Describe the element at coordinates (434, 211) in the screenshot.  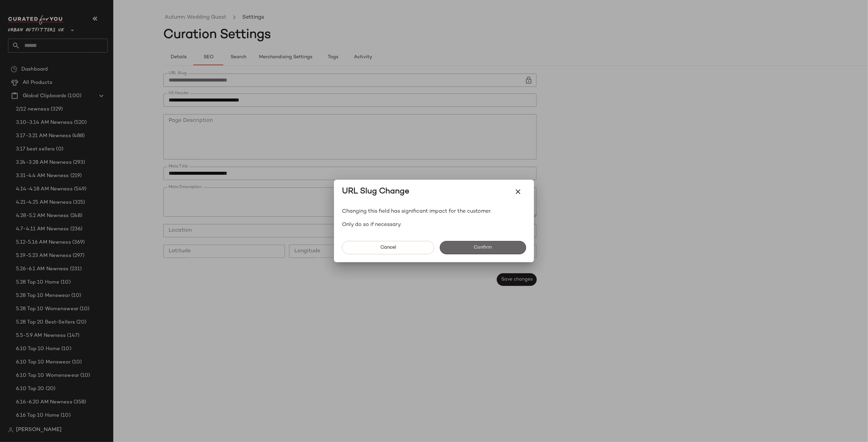
I see `span: Changing this field has significant impact for the customer.` at that location.